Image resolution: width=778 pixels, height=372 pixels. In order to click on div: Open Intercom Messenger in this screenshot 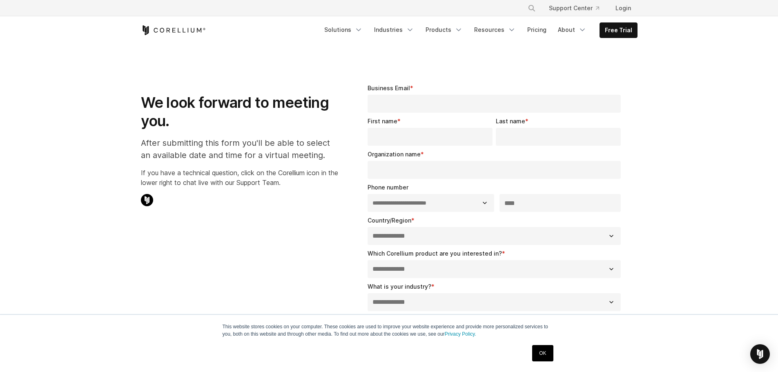, I will do `click(760, 354)`.